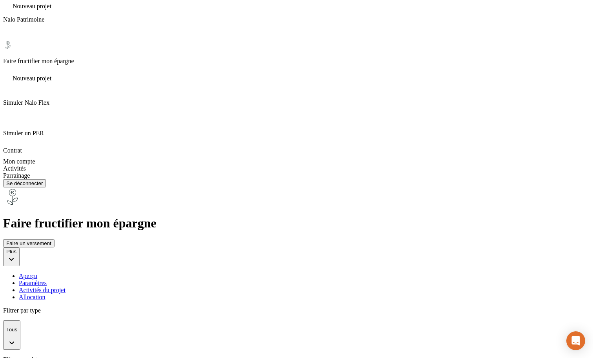 This screenshot has height=358, width=593. I want to click on p: Tous, so click(12, 329).